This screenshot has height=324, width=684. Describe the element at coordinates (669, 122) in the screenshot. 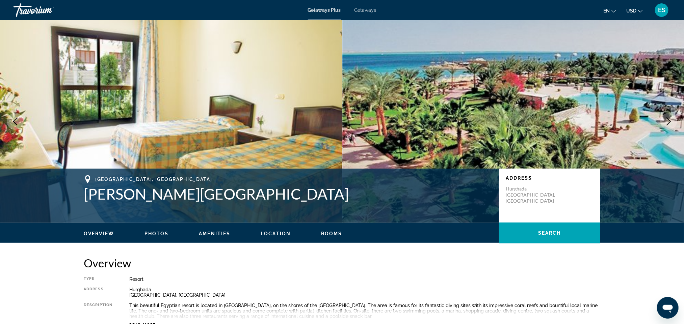

I see `button: Next image` at that location.